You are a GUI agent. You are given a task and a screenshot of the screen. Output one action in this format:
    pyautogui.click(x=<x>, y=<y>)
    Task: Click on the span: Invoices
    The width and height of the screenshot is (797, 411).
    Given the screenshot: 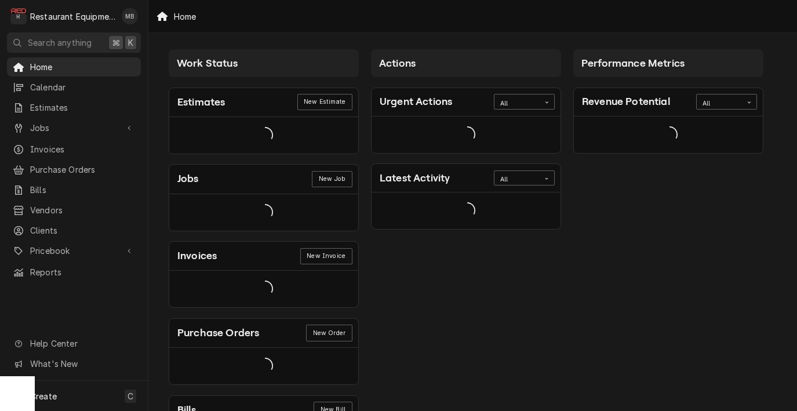 What is the action you would take?
    pyautogui.click(x=82, y=149)
    